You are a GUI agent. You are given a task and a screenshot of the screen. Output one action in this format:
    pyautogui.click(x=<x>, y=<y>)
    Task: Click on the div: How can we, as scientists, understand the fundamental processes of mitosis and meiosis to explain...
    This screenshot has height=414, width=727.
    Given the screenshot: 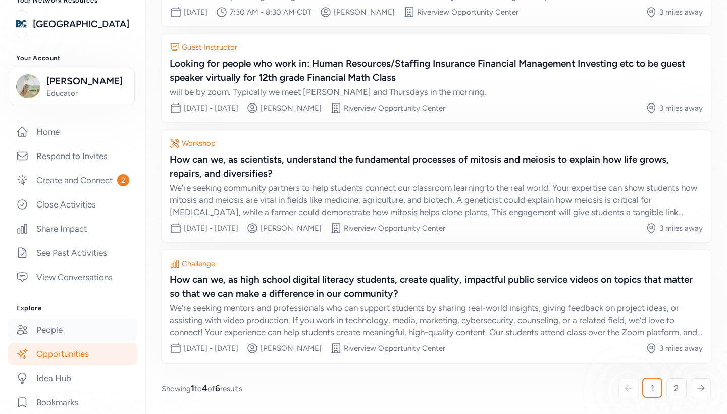 What is the action you would take?
    pyautogui.click(x=436, y=167)
    